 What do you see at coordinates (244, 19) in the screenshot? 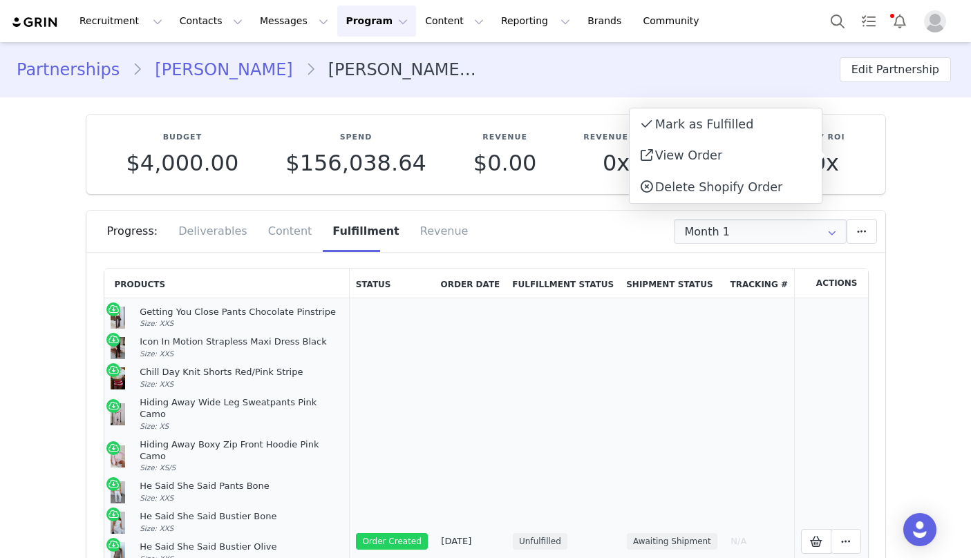
I see `body: Rich Text Area. Press ALT-0 for help.` at bounding box center [244, 19].